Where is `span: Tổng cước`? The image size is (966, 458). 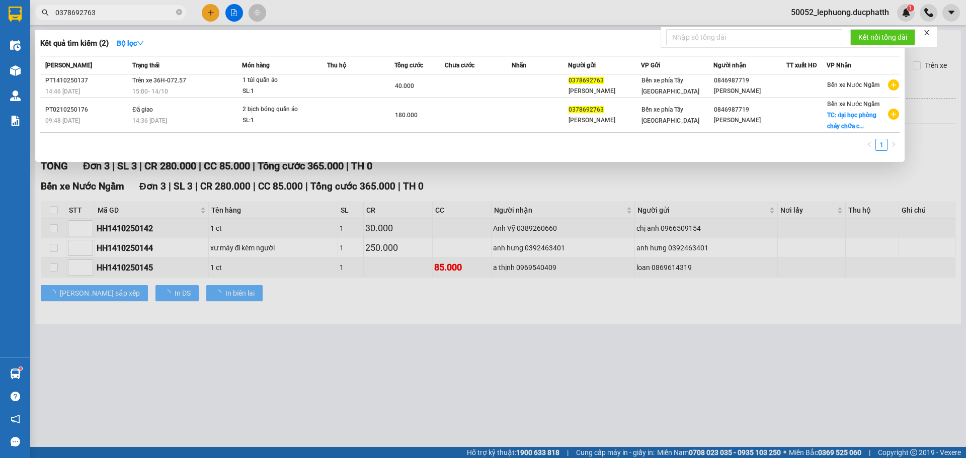
span: Tổng cước is located at coordinates (409, 65).